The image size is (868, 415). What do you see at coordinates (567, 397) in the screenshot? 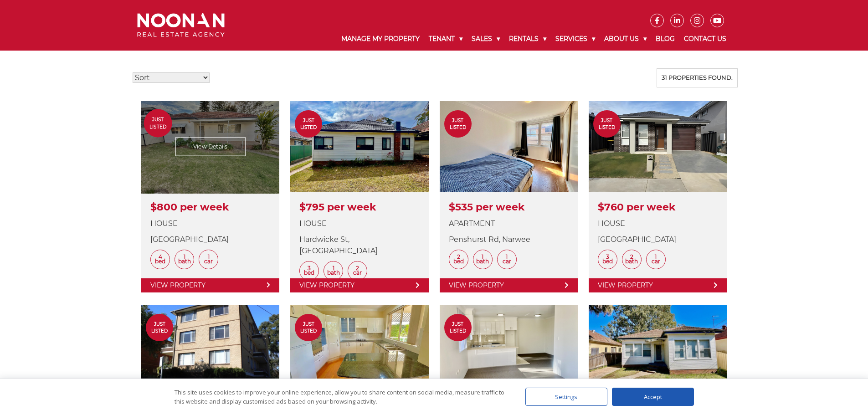
I see `div: Settings` at bounding box center [567, 397].